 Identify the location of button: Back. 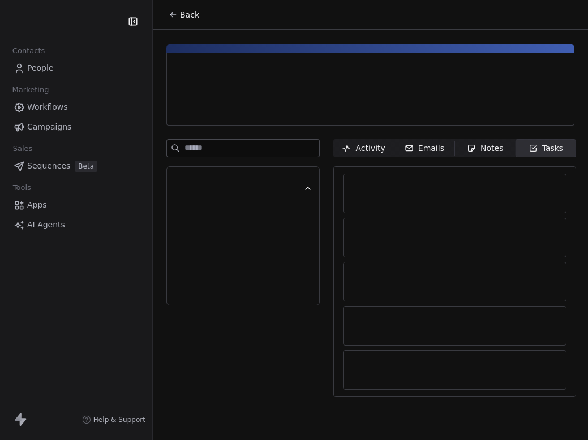
(184, 15).